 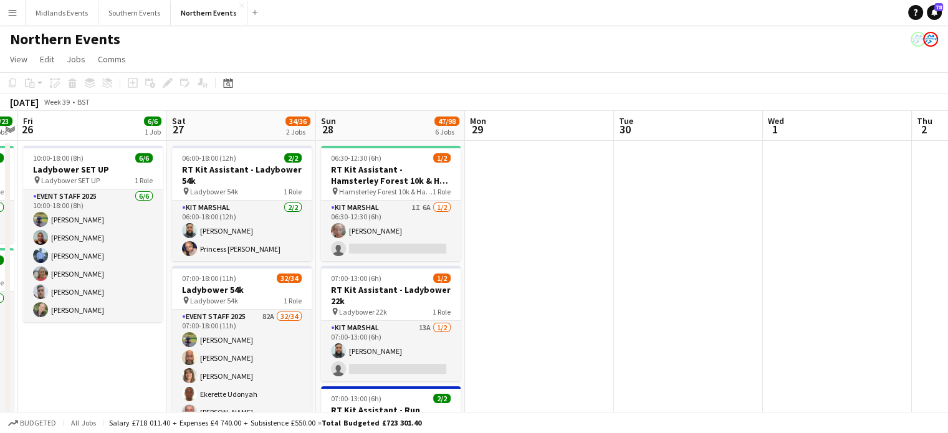 What do you see at coordinates (209, 278) in the screenshot?
I see `span: 07:00-18:00 (11h)` at bounding box center [209, 278].